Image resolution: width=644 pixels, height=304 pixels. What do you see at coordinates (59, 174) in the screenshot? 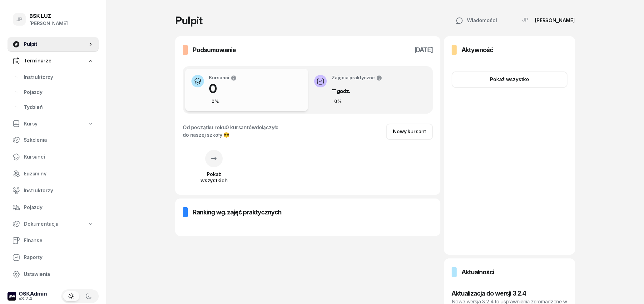
I see `span: Egzaminy` at bounding box center [59, 174].